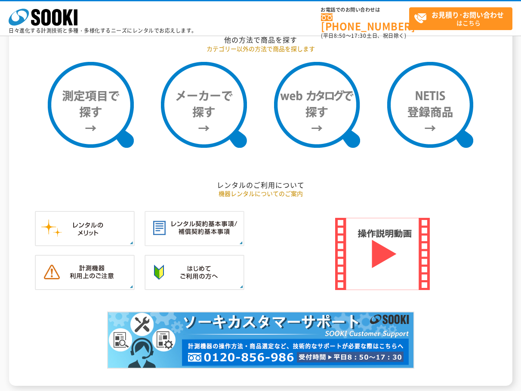 The image size is (521, 391). What do you see at coordinates (85, 285) in the screenshot?
I see `a: 計測機器ご利用上のご注意` at bounding box center [85, 285].